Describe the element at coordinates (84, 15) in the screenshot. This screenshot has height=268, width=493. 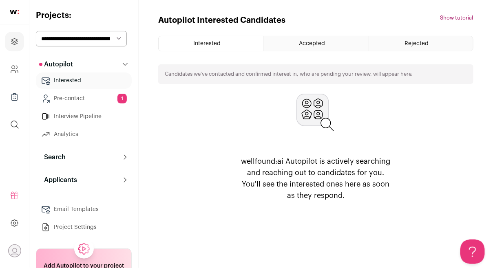
I see `h2: Projects:` at that location.